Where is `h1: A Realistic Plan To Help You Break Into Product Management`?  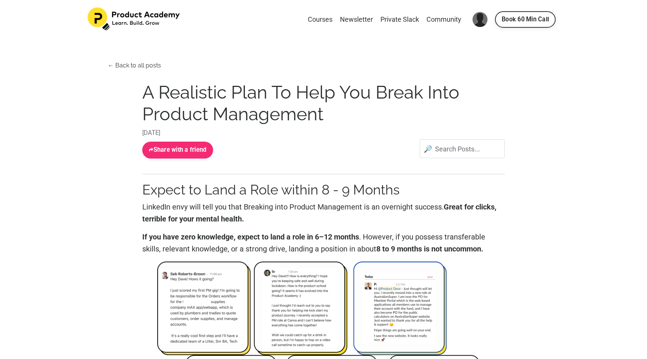 h1: A Realistic Plan To Help You Break Into Product Management is located at coordinates (324, 103).